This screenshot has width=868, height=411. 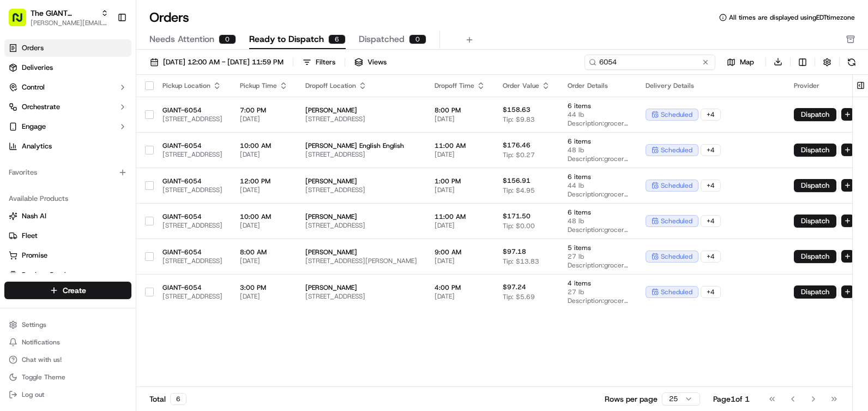 I want to click on input: Got a question? Start typing here..., so click(x=113, y=76).